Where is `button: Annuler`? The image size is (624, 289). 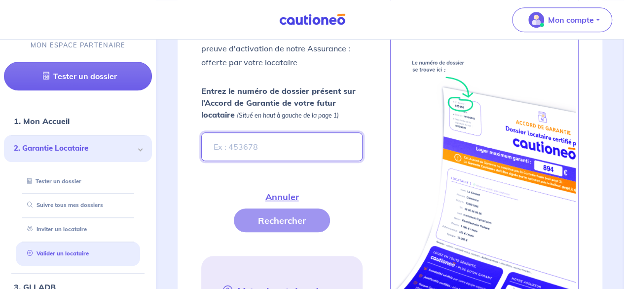
button: Annuler is located at coordinates (282, 196).